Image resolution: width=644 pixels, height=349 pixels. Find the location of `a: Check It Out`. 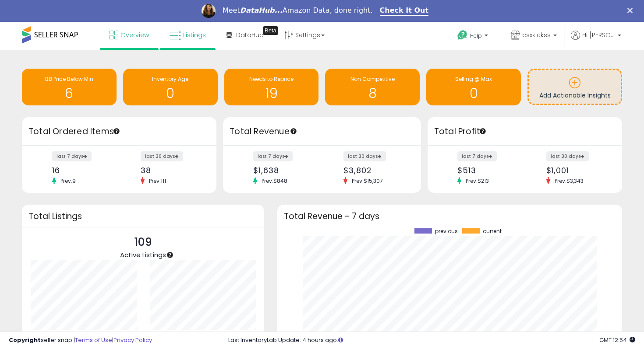

a: Check It Out is located at coordinates (404, 11).